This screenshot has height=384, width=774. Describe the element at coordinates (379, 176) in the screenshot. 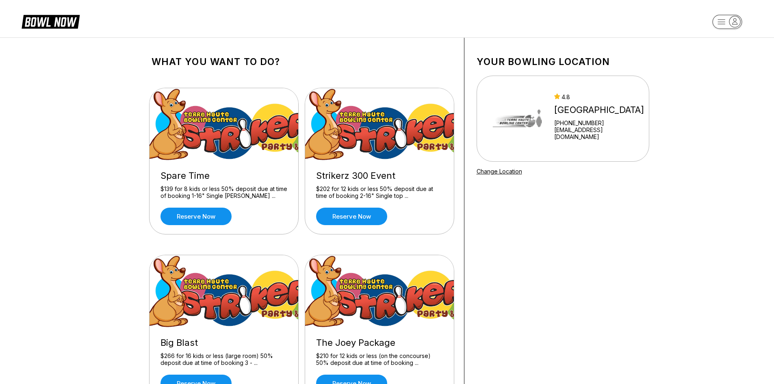

I see `div: Strikerz 300 Event` at that location.